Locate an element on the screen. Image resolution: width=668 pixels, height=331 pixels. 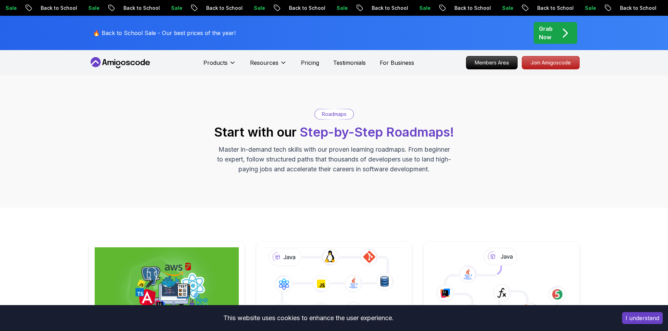
a: Testimonials is located at coordinates (349, 63).